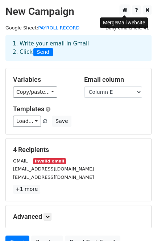 The image size is (157, 241). What do you see at coordinates (49, 161) in the screenshot?
I see `small: Invalid email` at bounding box center [49, 161].